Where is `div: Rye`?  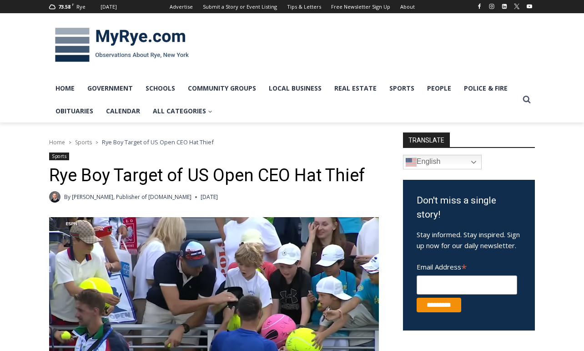 div: Rye is located at coordinates (81, 7).